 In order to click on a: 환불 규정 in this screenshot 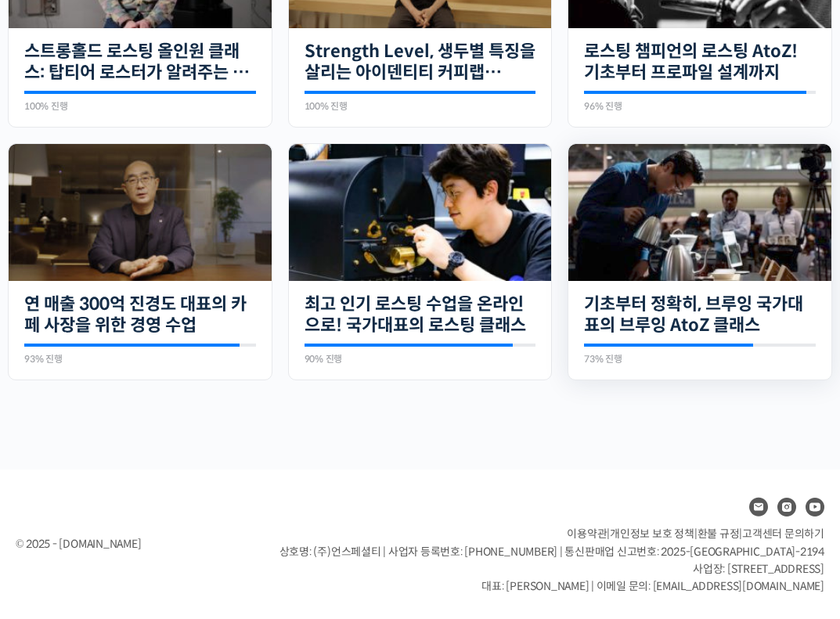, I will do `click(719, 534)`.